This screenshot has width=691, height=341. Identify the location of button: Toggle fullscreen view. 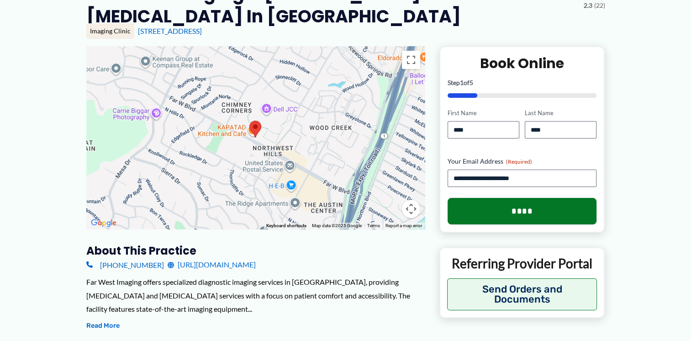
(411, 60).